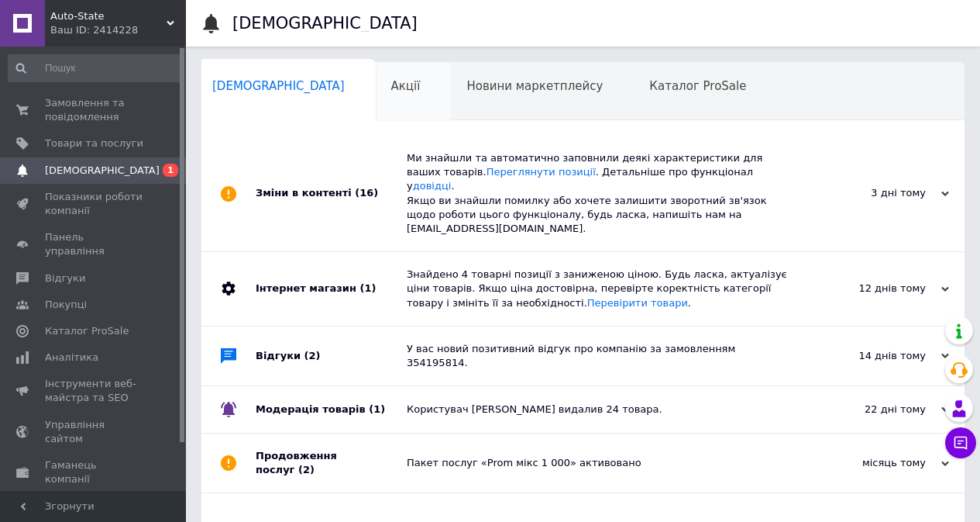 This screenshot has height=522, width=980. I want to click on span: (16), so click(366, 192).